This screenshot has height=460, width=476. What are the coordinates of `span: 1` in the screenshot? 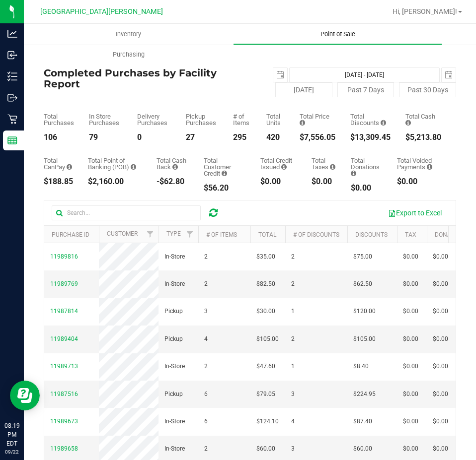 It's located at (292, 311).